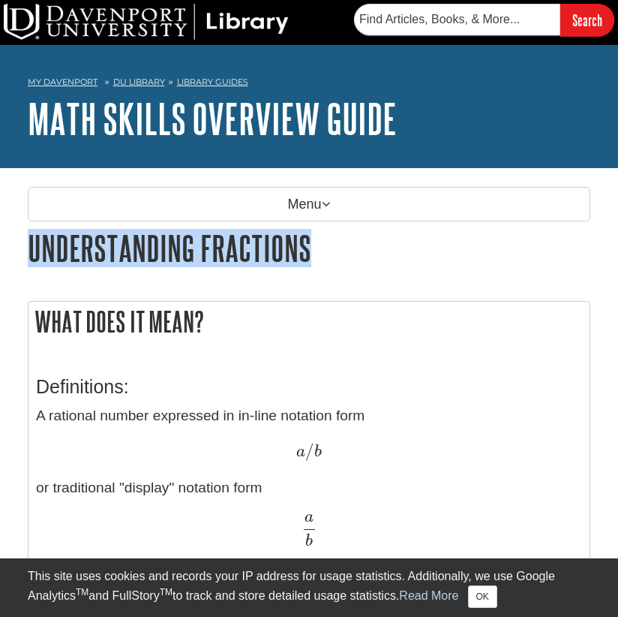 The image size is (618, 617). What do you see at coordinates (212, 119) in the screenshot?
I see `a: Math Skills Overview Guide` at bounding box center [212, 119].